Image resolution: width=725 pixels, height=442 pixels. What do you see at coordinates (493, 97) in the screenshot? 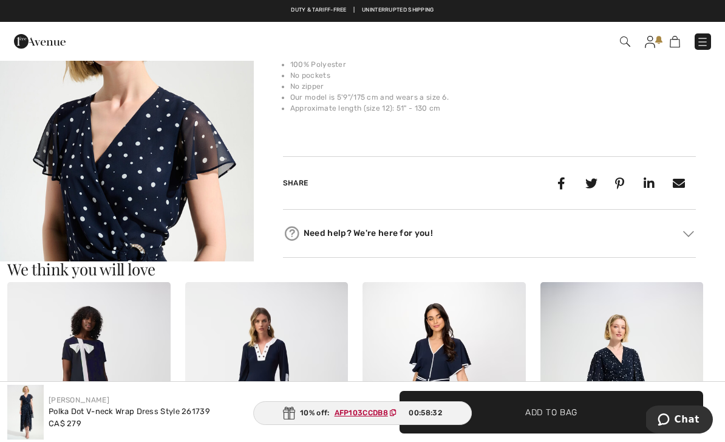
I see `li: Our model is 5'9"/175 cm and wears a size 6.` at bounding box center [493, 97].